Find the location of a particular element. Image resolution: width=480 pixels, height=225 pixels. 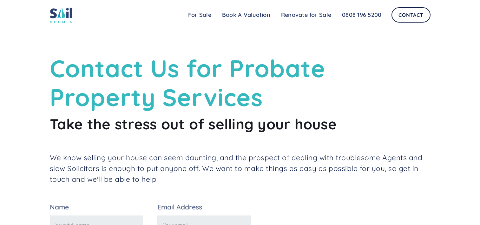

label: Name is located at coordinates (96, 207).